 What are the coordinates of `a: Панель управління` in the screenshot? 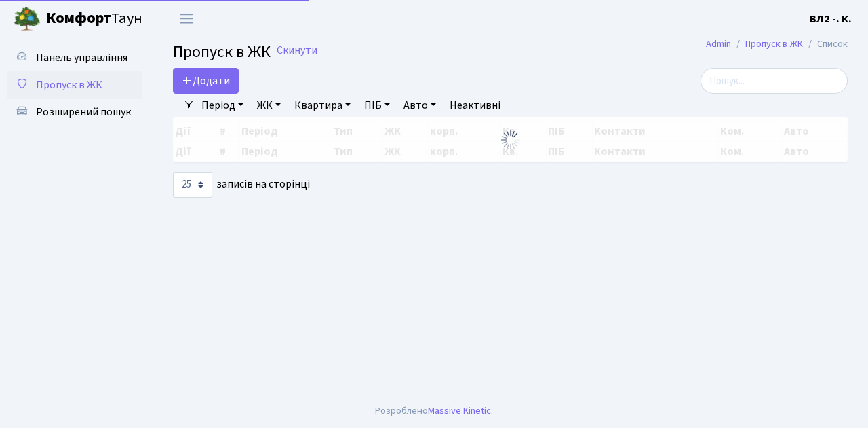 It's located at (74, 58).